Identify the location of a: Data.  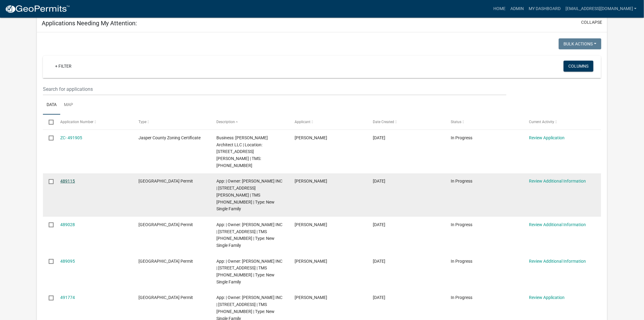
(51, 105).